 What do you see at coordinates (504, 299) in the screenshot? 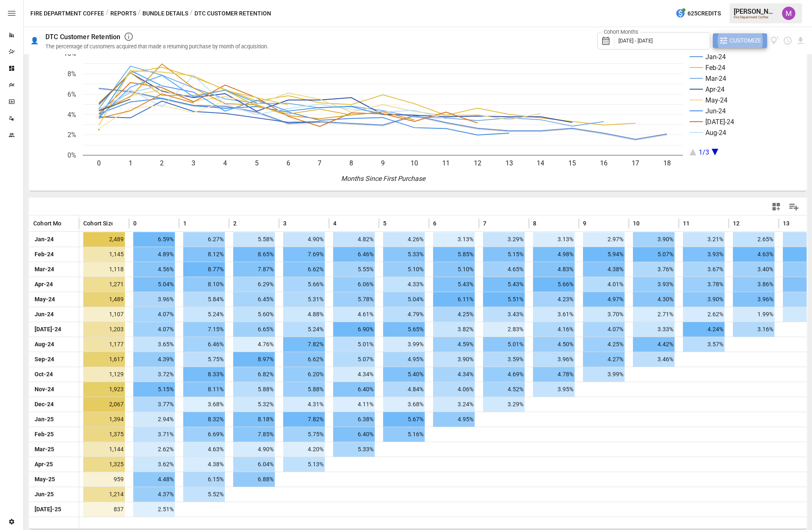
I see `span: 5.51%` at bounding box center [504, 299].